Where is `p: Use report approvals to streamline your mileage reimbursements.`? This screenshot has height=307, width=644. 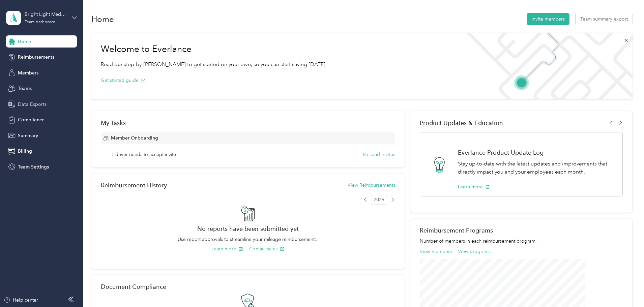
p: Use report approvals to streamline your mileage reimbursements. is located at coordinates (248, 239).